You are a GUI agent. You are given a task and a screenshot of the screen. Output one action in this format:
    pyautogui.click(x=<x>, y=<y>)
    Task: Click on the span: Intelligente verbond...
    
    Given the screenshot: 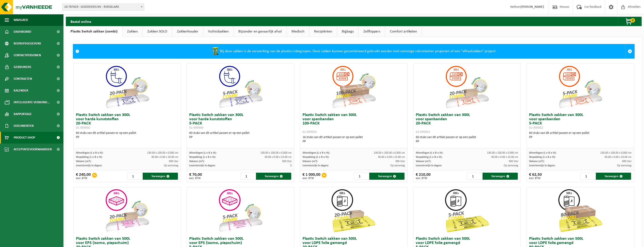 What is the action you would take?
    pyautogui.click(x=32, y=102)
    